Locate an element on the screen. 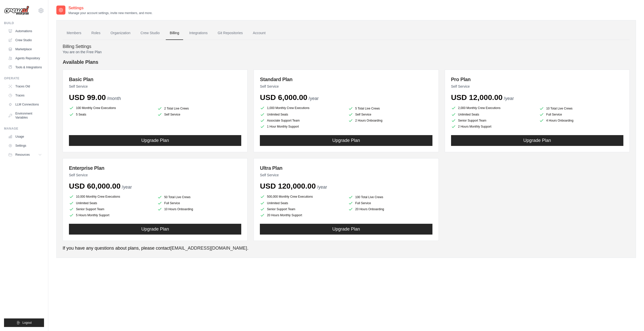 This screenshot has height=331, width=644. div: Operate is located at coordinates (24, 79).